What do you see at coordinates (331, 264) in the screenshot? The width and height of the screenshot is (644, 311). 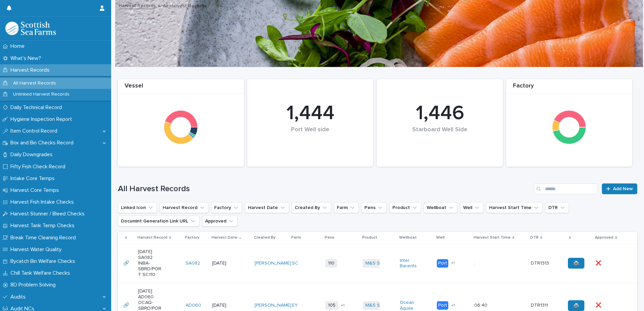 I see `span: 110` at bounding box center [331, 264].